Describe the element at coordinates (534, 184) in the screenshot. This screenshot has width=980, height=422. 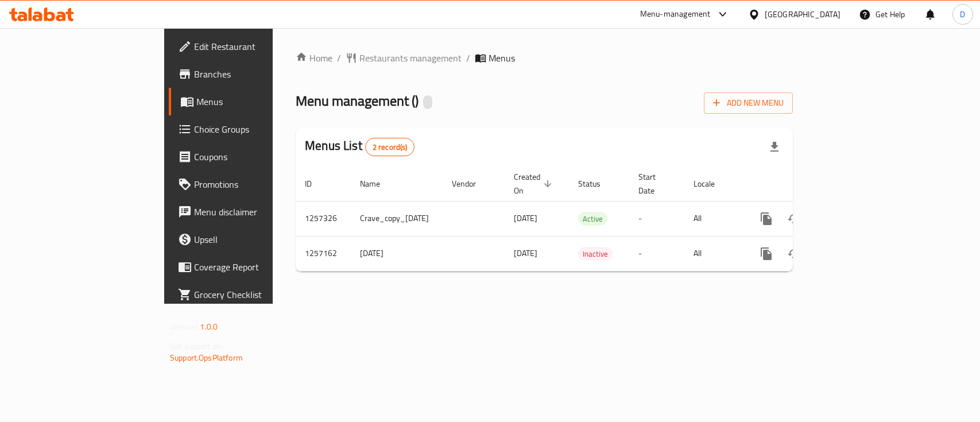
I see `span: Created On` at that location.